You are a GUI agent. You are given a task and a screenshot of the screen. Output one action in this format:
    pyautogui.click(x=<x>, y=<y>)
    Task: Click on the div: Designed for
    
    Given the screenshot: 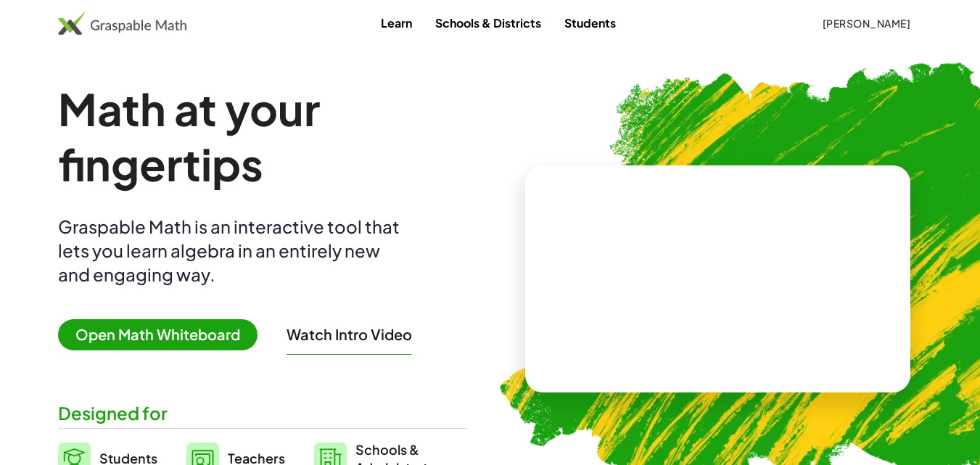 What is the action you would take?
    pyautogui.click(x=263, y=413)
    